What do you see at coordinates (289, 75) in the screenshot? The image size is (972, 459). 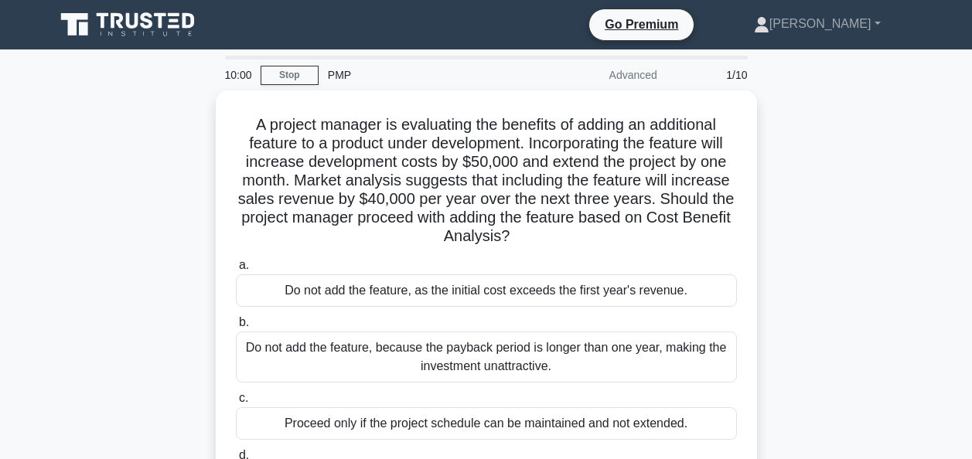 I see `a: Stop` at bounding box center [289, 75].